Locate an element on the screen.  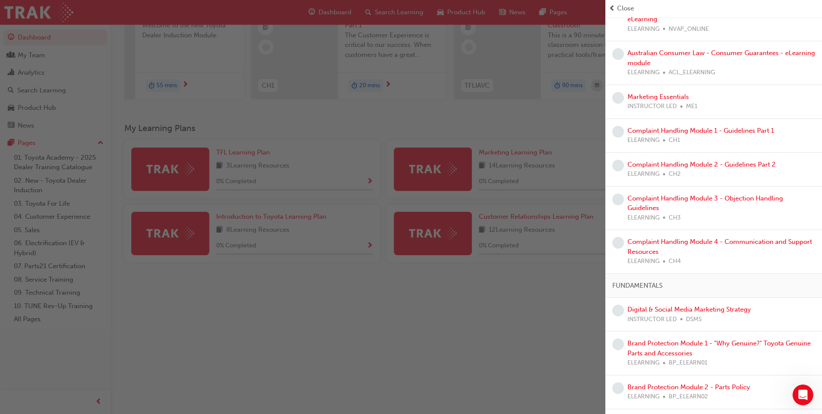
a: Complaint Handling Module 2 - Guidelines Part 2 is located at coordinates (702, 164).